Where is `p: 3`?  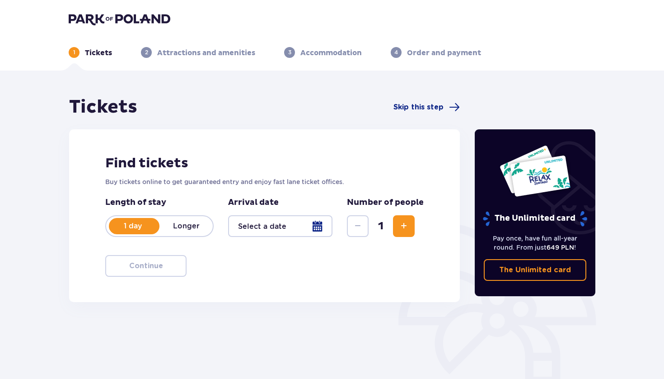 p: 3 is located at coordinates (290, 52).